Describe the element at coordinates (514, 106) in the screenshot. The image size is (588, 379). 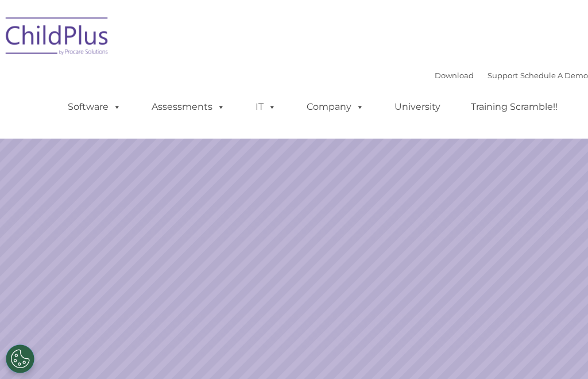
I see `a: Training Scramble!!` at that location.